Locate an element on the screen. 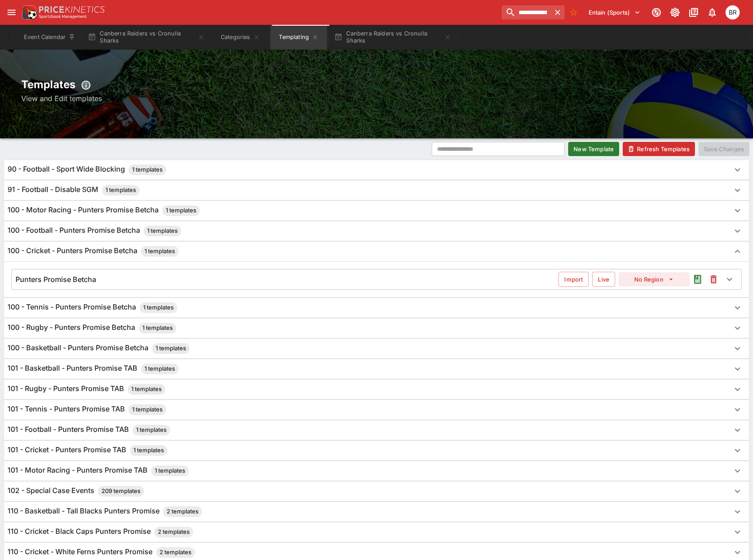  h6: 91 - Football - Disable SGM is located at coordinates (73, 190).